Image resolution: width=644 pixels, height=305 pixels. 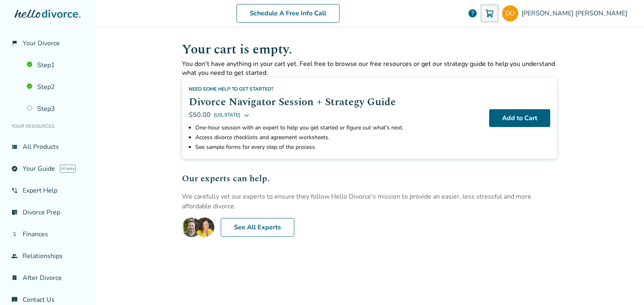 What do you see at coordinates (624, 286) in the screenshot?
I see `div: Chat Widget` at bounding box center [624, 286].